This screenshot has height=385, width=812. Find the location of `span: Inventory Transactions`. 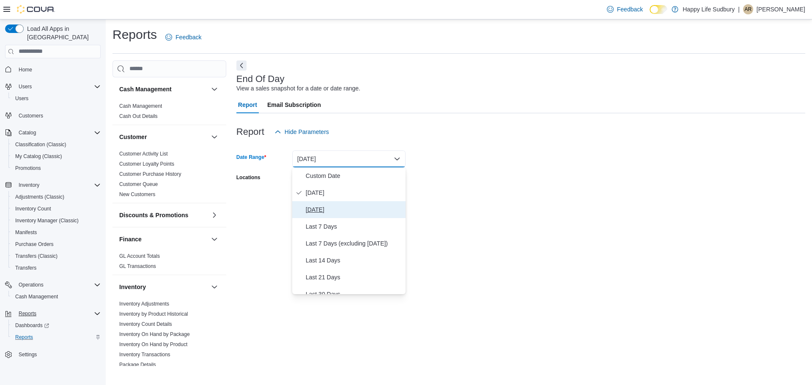

span: Inventory Transactions is located at coordinates (145, 355).